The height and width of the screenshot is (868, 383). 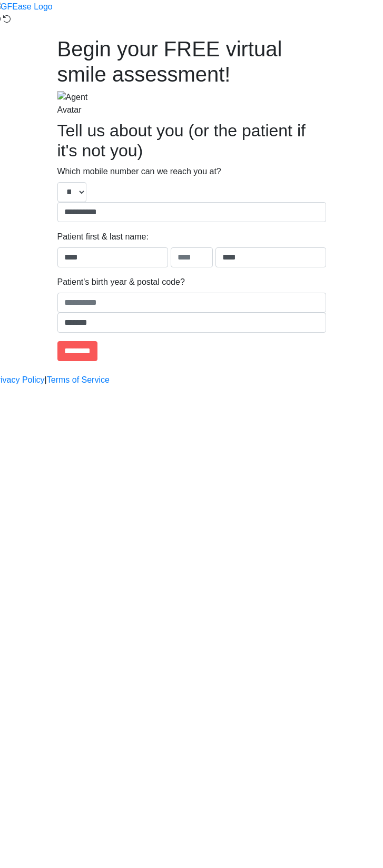 What do you see at coordinates (139, 172) in the screenshot?
I see `label: Which mobile number can we reach you at?` at bounding box center [139, 172].